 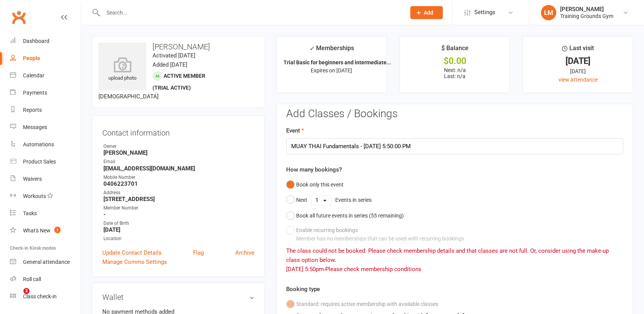 What do you see at coordinates (587, 16) in the screenshot?
I see `div: Training Grounds Gym` at bounding box center [587, 16].